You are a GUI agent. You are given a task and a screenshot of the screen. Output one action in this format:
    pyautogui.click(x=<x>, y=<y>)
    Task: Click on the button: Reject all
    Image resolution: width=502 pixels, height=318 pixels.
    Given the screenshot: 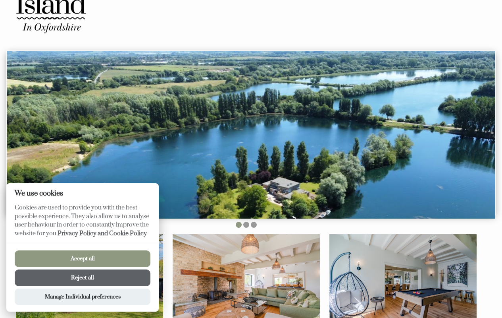 What is the action you would take?
    pyautogui.click(x=83, y=278)
    